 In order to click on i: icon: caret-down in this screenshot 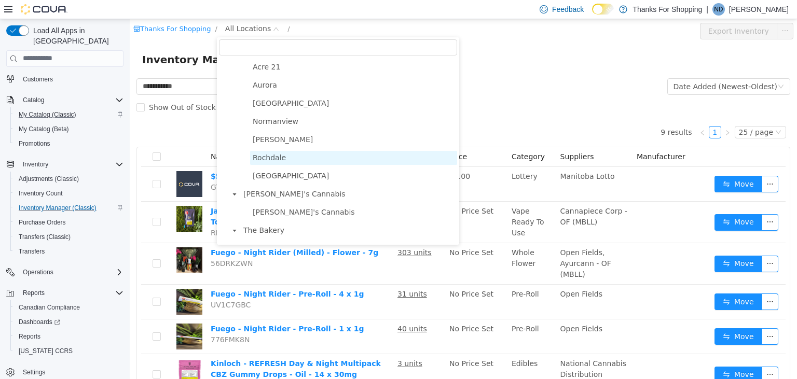, I will do `click(105, 212)`.